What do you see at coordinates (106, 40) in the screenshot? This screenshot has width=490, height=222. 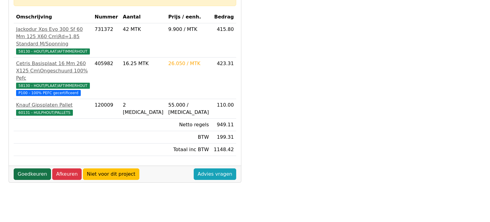 I see `td: 731372` at bounding box center [106, 40].